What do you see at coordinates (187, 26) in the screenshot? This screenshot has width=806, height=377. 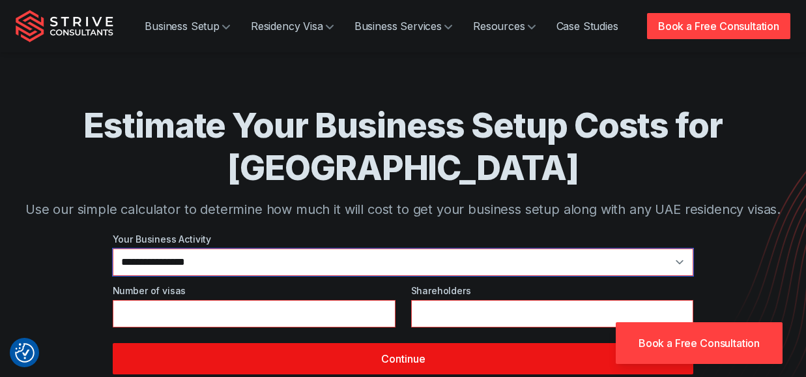 I see `a: Business Setup` at bounding box center [187, 26].